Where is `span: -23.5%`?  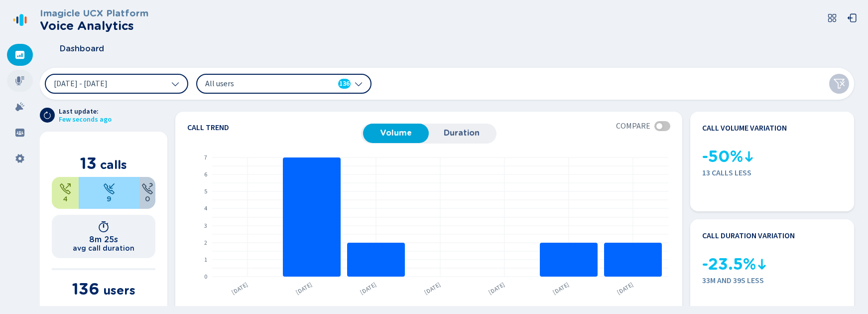 span: -23.5% is located at coordinates (729, 264).